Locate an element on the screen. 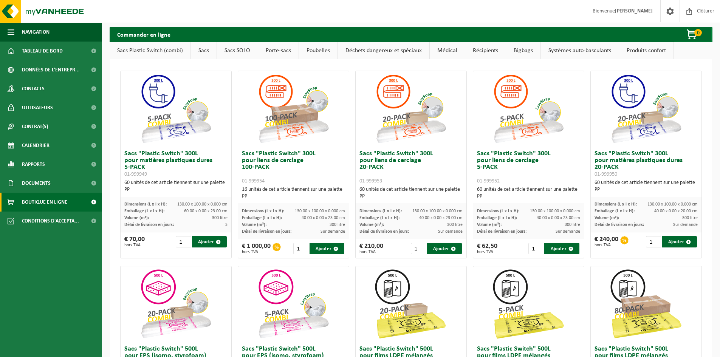 The width and height of the screenshot is (720, 357). span: 01-999954 is located at coordinates (253, 181).